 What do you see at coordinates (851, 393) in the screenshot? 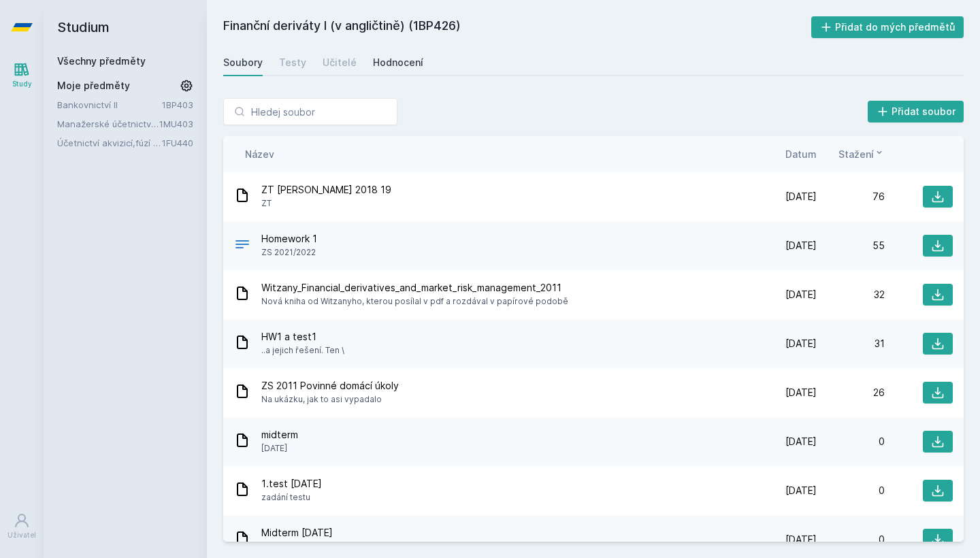
I see `div: 26` at bounding box center [851, 393].